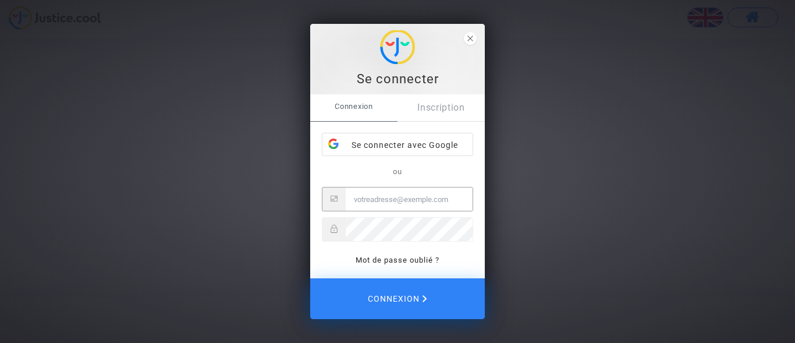  Describe the element at coordinates (397, 259) in the screenshot. I see `a: Mot de passe oublié ?` at that location.